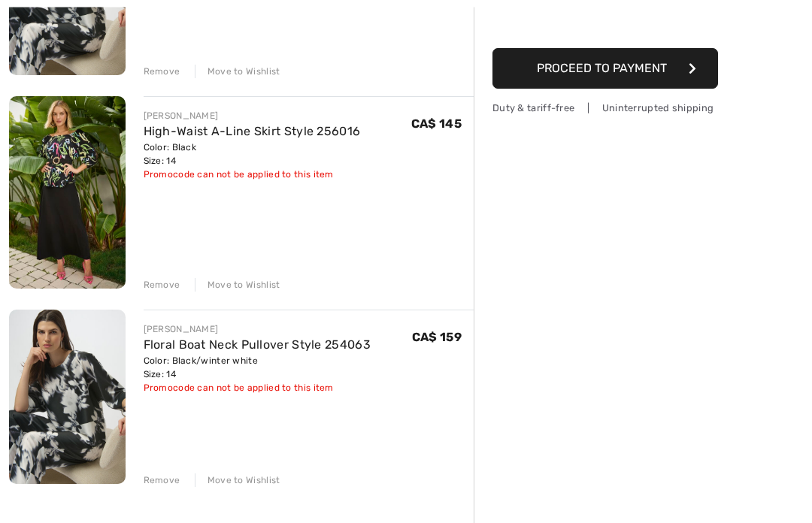  I want to click on div: Duty & tariff-free | Uninterrupted shipping, so click(605, 108).